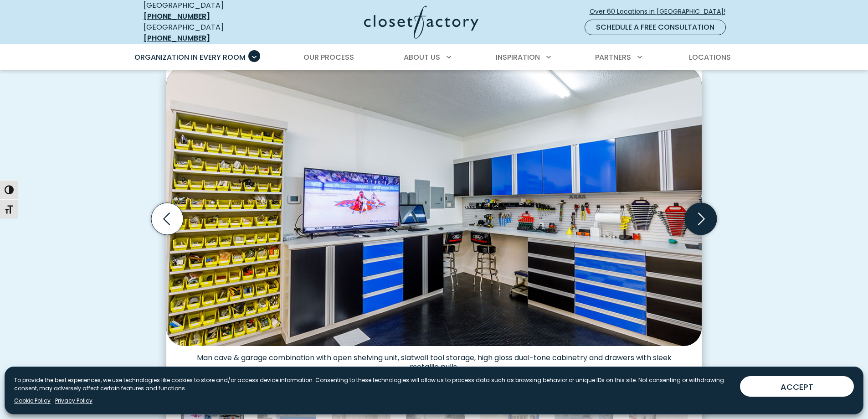 The image size is (868, 419). Describe the element at coordinates (517, 57) in the screenshot. I see `span: Inspiration` at that location.